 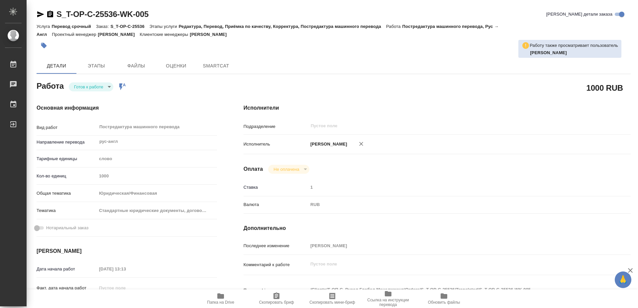 What do you see at coordinates (66, 211) in the screenshot?
I see `p: Тематика` at bounding box center [66, 211].